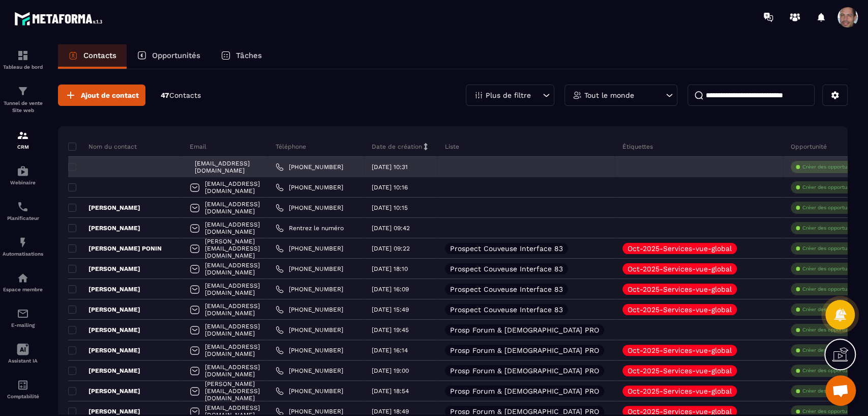  I want to click on a: automationsautomationsAutomatisations, so click(23, 246).